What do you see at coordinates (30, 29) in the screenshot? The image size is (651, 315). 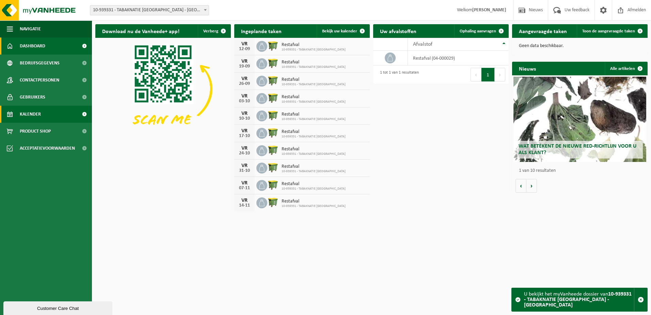 I see `span: Navigatie` at bounding box center [30, 29].